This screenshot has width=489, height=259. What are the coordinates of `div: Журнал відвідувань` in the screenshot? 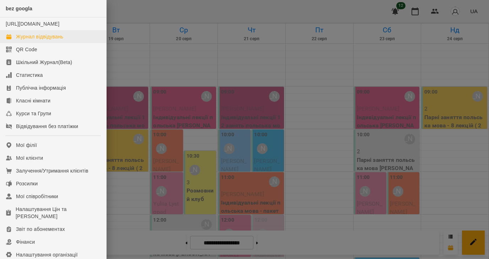 It's located at (39, 37).